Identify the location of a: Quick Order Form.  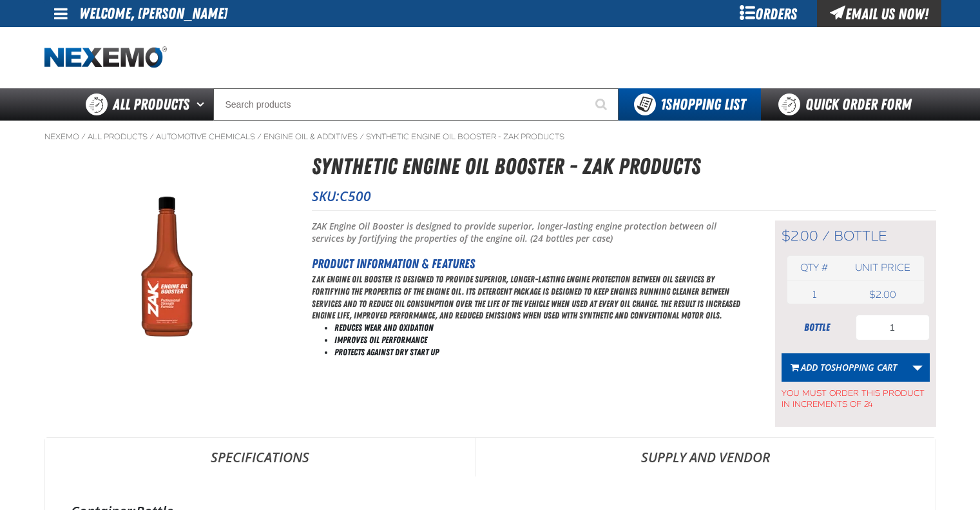
(848, 104).